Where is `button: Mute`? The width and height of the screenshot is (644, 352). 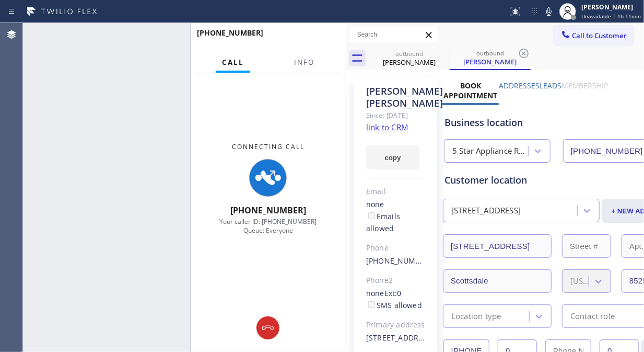
button: Mute is located at coordinates (549, 11).